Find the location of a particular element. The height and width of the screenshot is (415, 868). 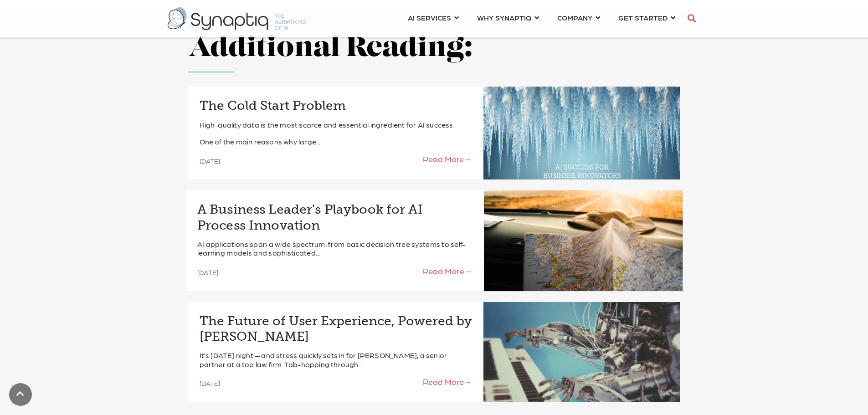

img: synaptiq logo-2 is located at coordinates (236, 19).